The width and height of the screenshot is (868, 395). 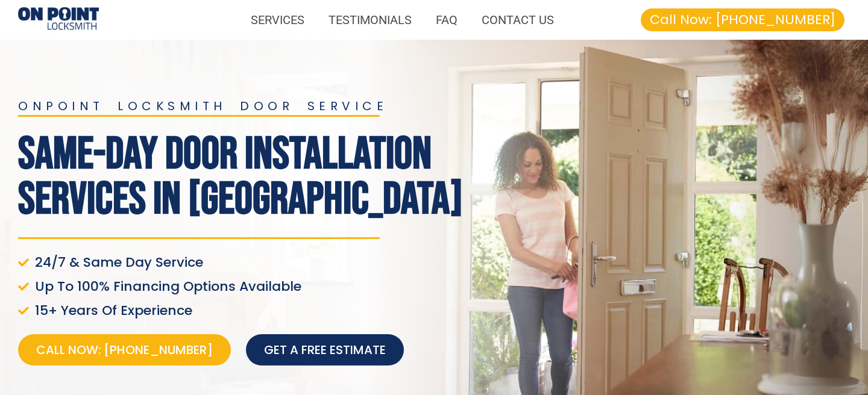 I want to click on a: CONTACT US, so click(x=518, y=20).